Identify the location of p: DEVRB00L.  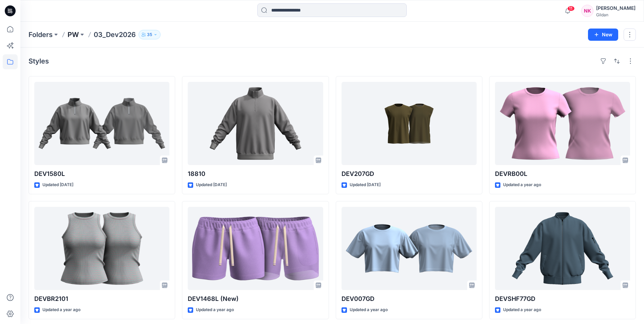
(562, 174).